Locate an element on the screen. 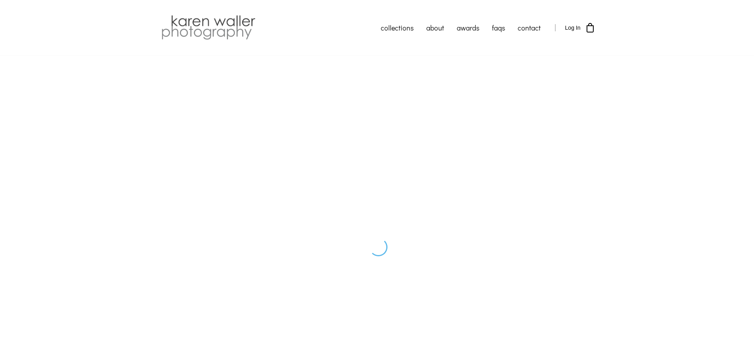  a: faqs is located at coordinates (498, 28).